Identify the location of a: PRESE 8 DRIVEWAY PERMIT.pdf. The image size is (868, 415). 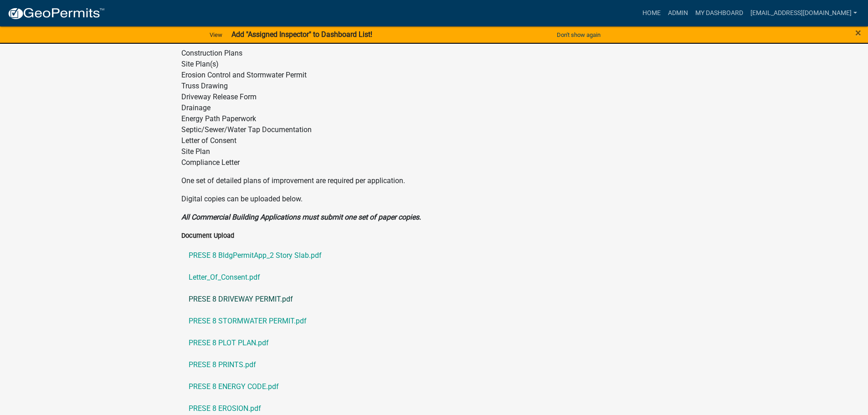
(434, 299).